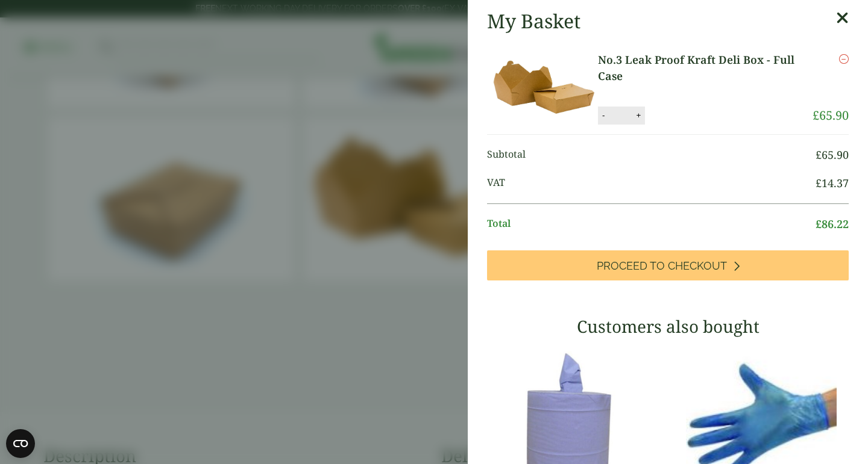 The image size is (868, 464). I want to click on bdi: 14.37, so click(832, 183).